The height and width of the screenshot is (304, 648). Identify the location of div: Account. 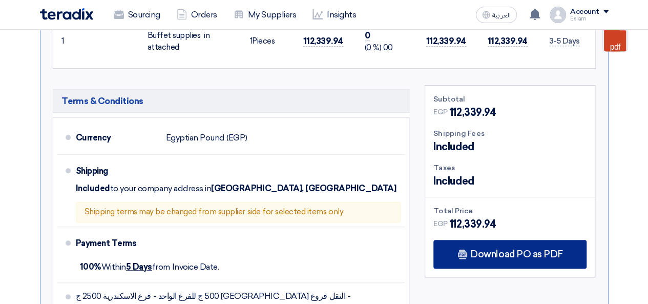
(585, 12).